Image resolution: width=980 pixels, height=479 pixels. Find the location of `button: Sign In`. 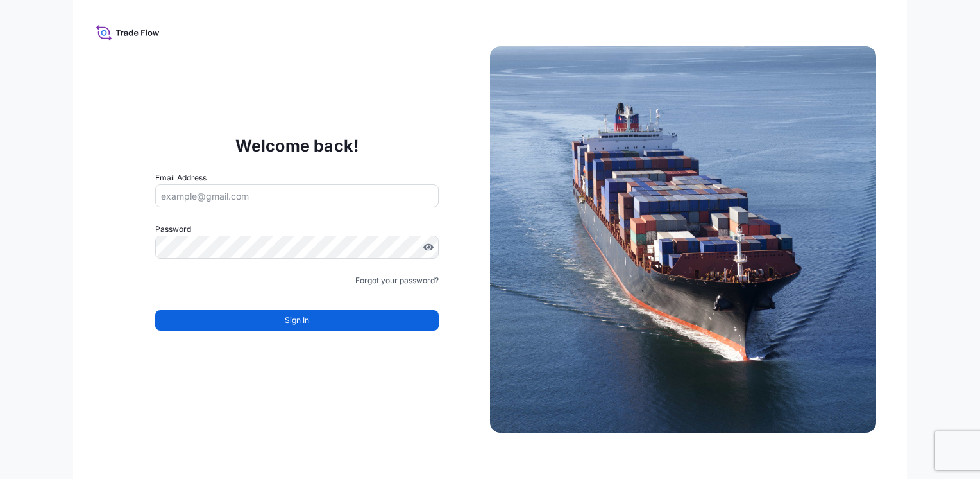

button: Sign In is located at coordinates (297, 320).